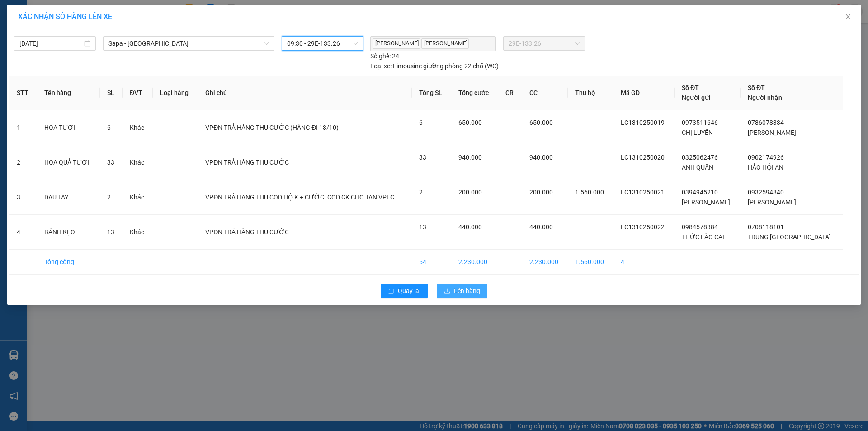  Describe the element at coordinates (848, 17) in the screenshot. I see `span: close` at that location.